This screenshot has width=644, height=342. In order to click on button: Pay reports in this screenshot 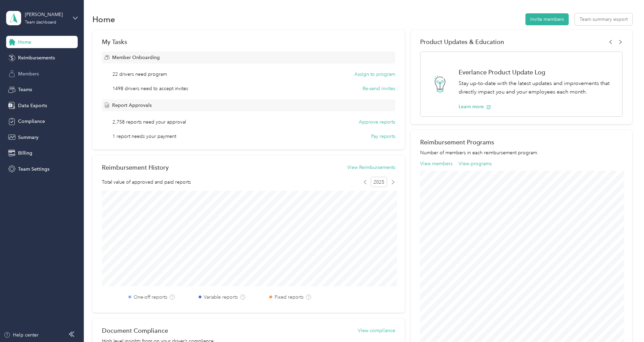, I will do `click(383, 136)`.